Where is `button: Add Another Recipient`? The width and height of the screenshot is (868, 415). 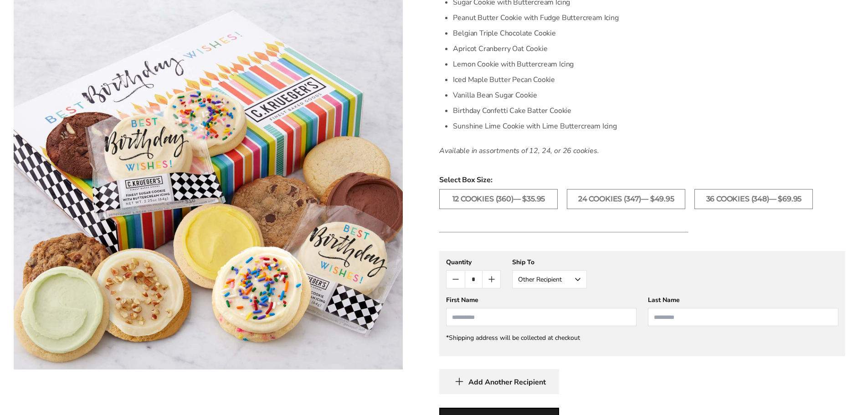 button: Add Another Recipient is located at coordinates (499, 381).